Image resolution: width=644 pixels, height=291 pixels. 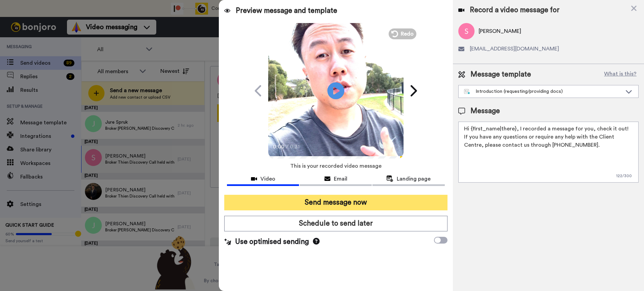 I want to click on button: Send message now, so click(x=336, y=202).